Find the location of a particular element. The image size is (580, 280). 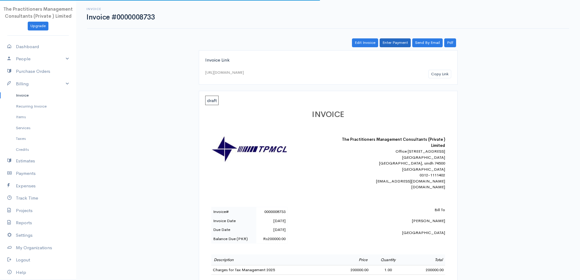

div: Invoice Link is located at coordinates (328, 60).